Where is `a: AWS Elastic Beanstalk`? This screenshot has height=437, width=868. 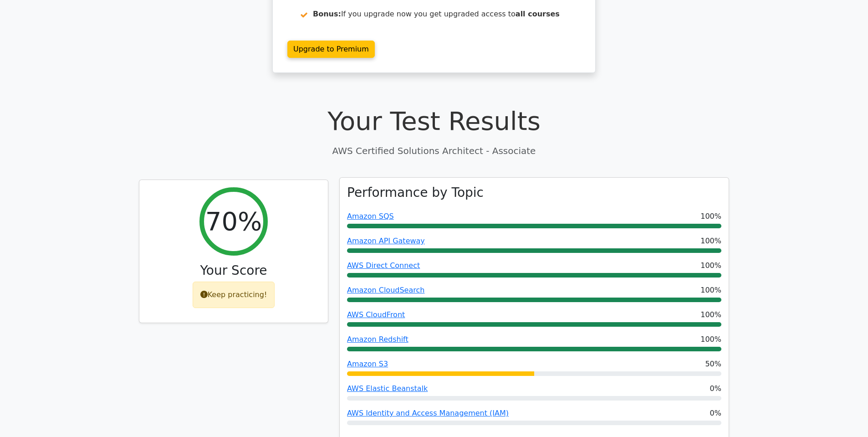 a: AWS Elastic Beanstalk is located at coordinates (387, 389).